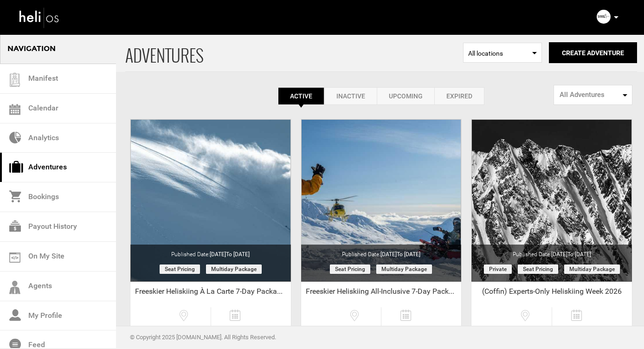 The height and width of the screenshot is (349, 644). Describe the element at coordinates (294, 52) in the screenshot. I see `span: ADVENTURES` at that location.